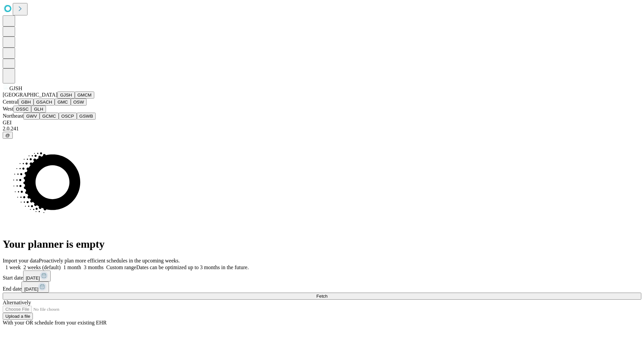 The image size is (644, 362). Describe the element at coordinates (14, 267) in the screenshot. I see `span: 1 week` at that location.